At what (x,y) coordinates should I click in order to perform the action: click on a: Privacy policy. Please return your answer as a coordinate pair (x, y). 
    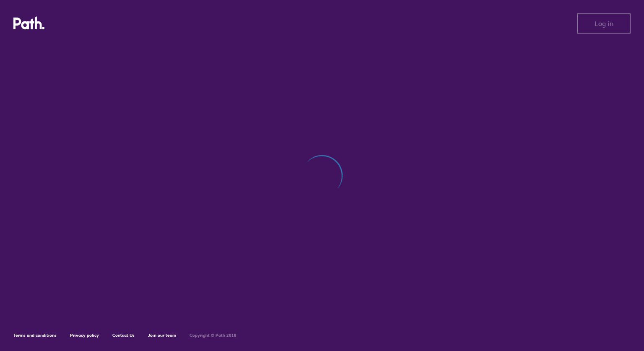
    Looking at the image, I should click on (84, 335).